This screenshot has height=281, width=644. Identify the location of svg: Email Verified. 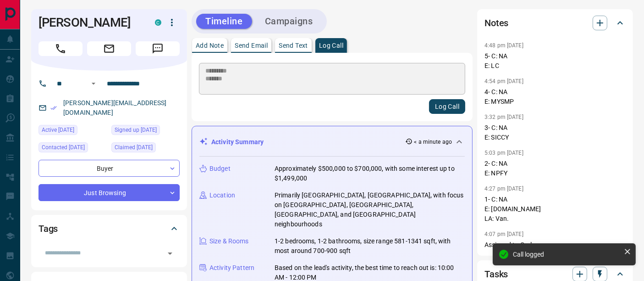
(54, 108).